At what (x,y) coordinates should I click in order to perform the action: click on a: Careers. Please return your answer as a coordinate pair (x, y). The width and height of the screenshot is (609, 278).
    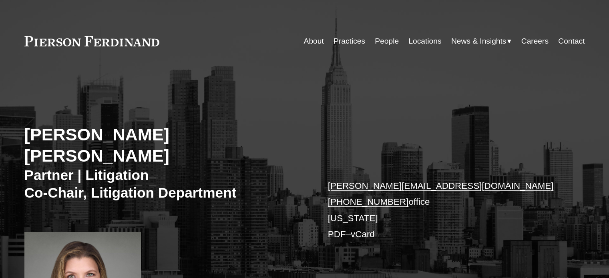
    Looking at the image, I should click on (535, 41).